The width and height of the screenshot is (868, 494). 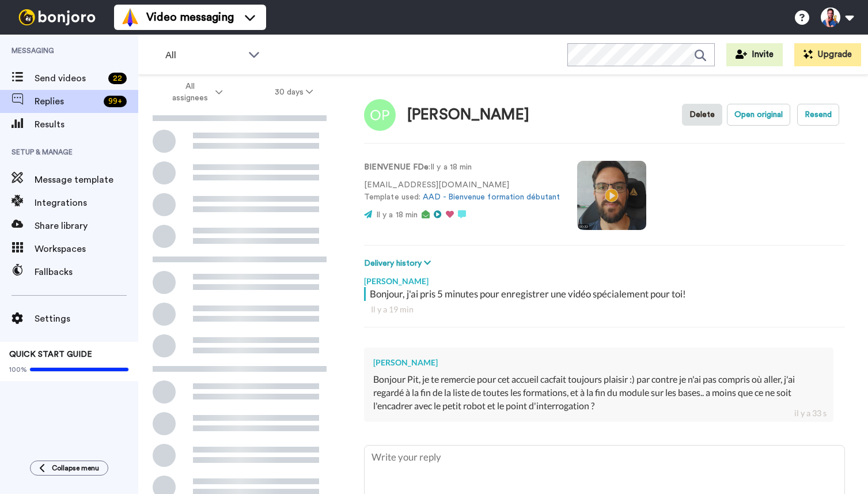 I want to click on a: AAD - Bienvenue formation débutant, so click(x=491, y=197).